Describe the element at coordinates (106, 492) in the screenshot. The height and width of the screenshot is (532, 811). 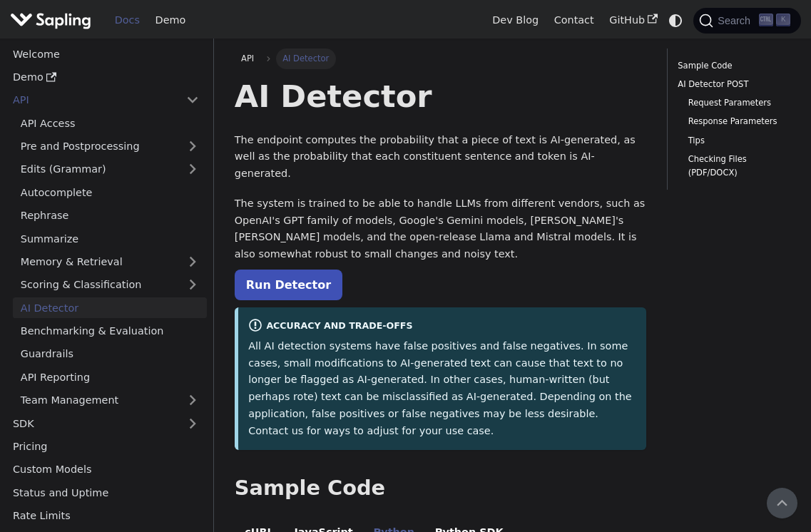
I see `a: Status and Uptime` at that location.